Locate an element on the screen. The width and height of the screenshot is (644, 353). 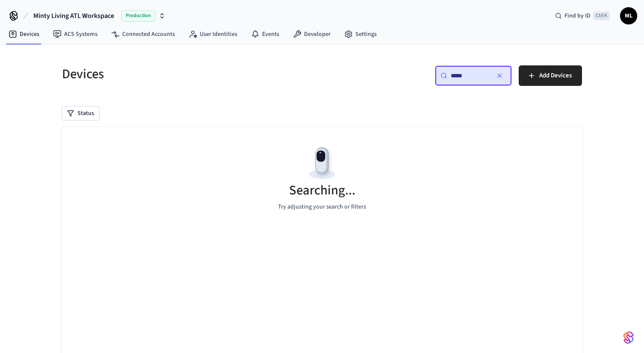
p: Try adjusting your search or filters is located at coordinates (322, 207).